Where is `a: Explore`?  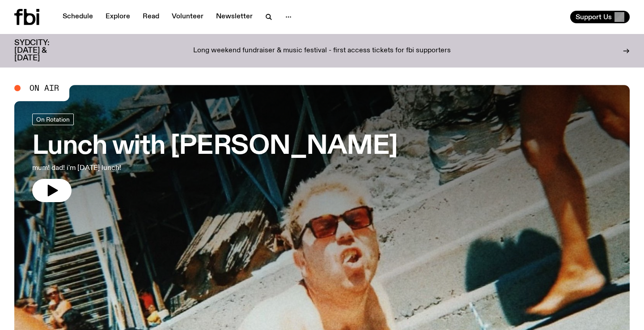 a: Explore is located at coordinates (118, 17).